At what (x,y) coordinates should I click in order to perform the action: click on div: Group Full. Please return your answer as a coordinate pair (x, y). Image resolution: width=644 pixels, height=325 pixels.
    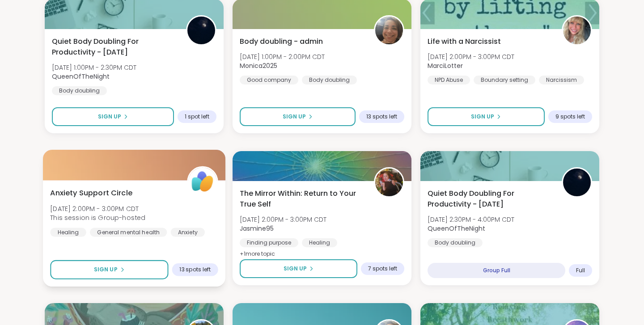
    Looking at the image, I should click on (497, 271).